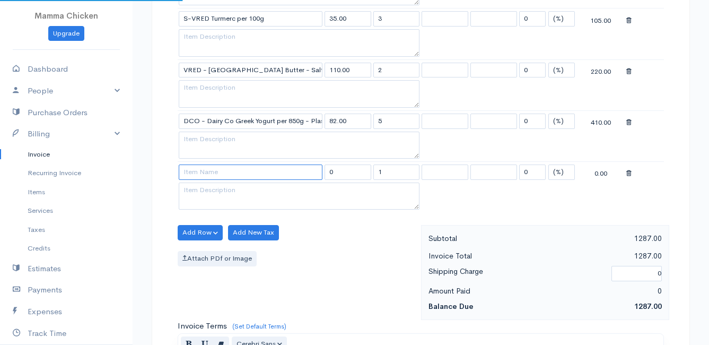  Describe the element at coordinates (66, 15) in the screenshot. I see `span: Mamma Chicken` at that location.